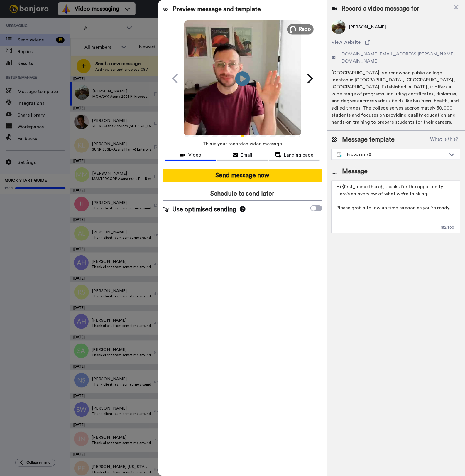  Describe the element at coordinates (242, 144) in the screenshot. I see `span: This is your recorded video message` at that location.